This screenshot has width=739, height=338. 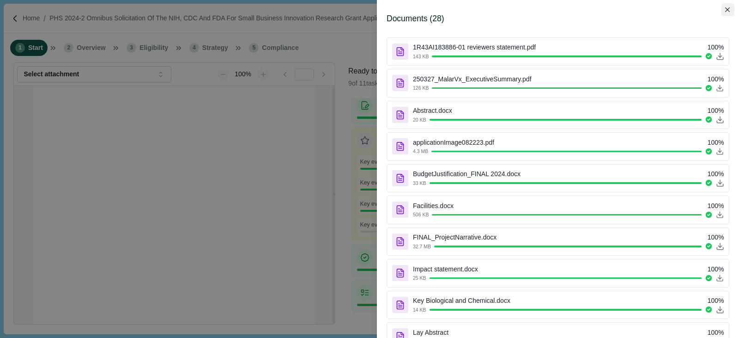 I want to click on span: 25 KB, so click(x=420, y=278).